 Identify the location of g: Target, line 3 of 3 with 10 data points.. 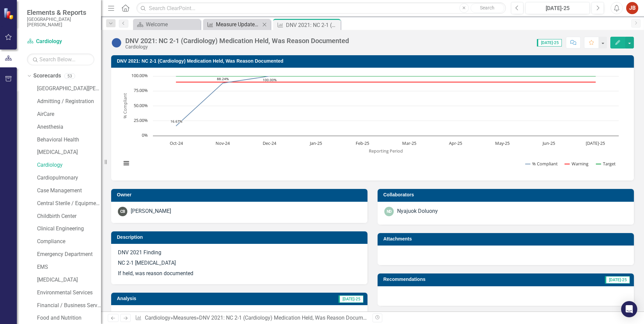
(386, 76).